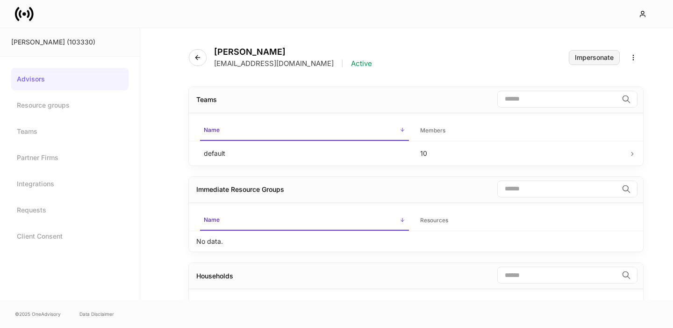 The width and height of the screenshot is (673, 328). What do you see at coordinates (594, 58) in the screenshot?
I see `div: Impersonate` at bounding box center [594, 58].